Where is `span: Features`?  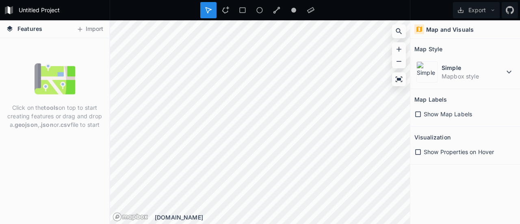 span: Features is located at coordinates (30, 28).